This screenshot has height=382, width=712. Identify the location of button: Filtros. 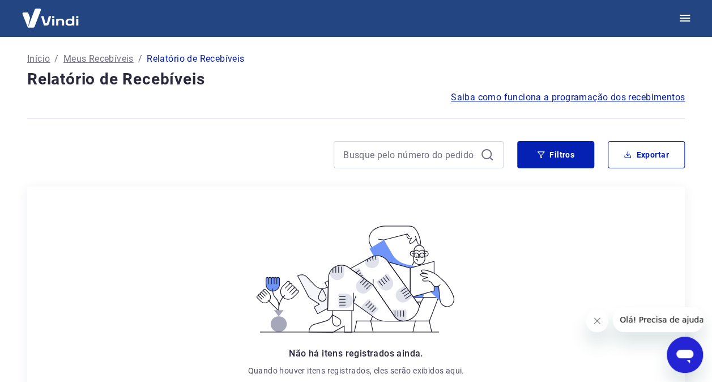
(556, 155).